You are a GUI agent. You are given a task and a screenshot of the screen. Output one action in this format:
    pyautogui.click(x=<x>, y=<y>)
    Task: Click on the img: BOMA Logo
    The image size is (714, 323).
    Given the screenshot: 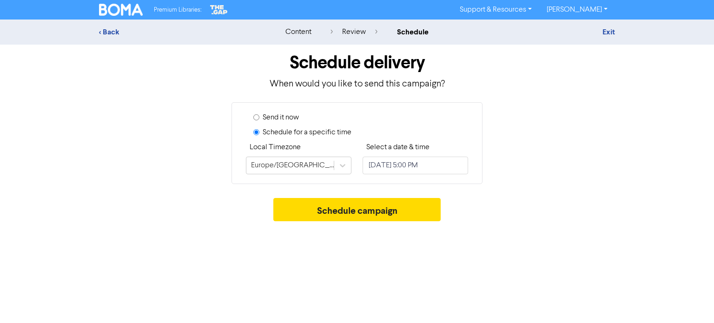 What is the action you would take?
    pyautogui.click(x=121, y=10)
    